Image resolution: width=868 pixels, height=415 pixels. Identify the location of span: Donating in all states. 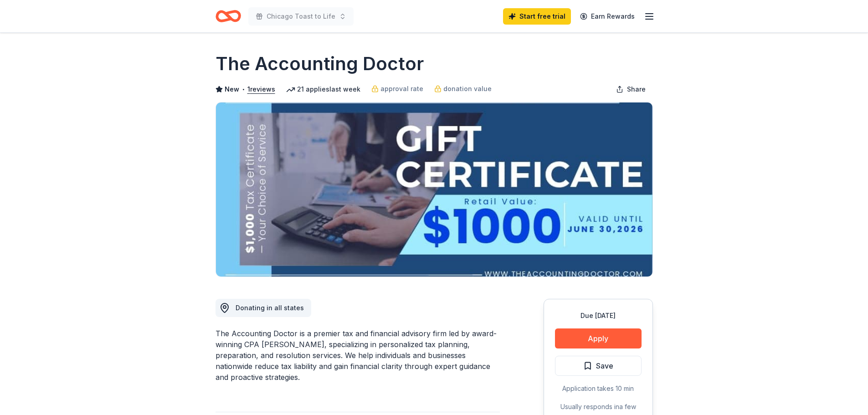
(270, 308).